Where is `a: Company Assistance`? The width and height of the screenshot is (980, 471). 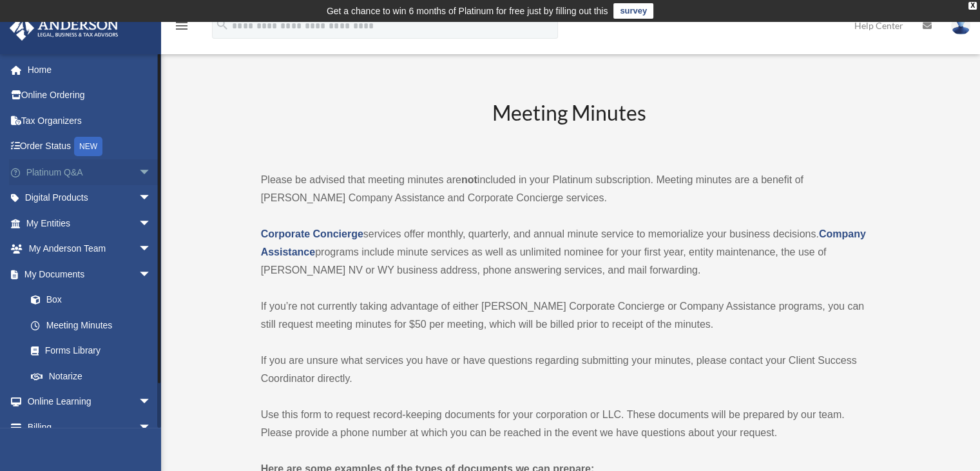
a: Company Assistance is located at coordinates (563, 243).